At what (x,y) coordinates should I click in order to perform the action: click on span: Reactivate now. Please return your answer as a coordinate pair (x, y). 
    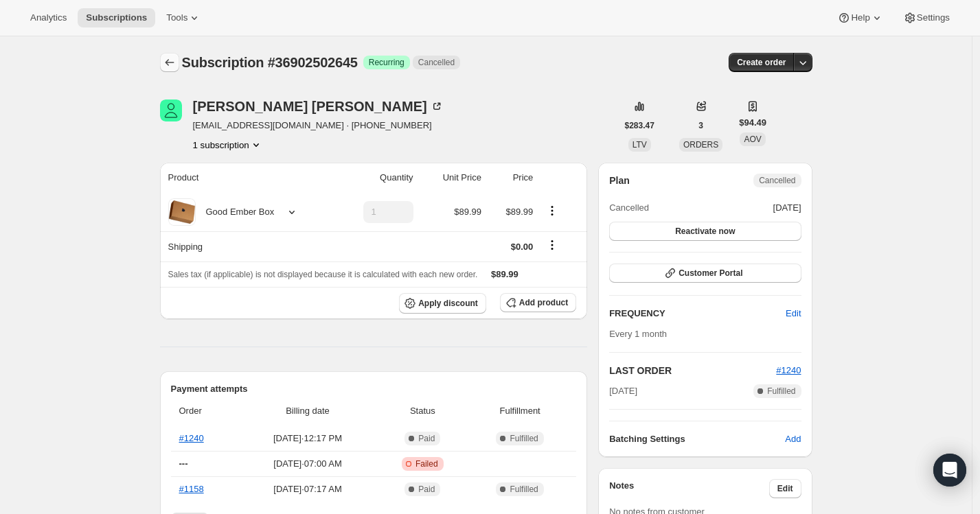
    Looking at the image, I should click on (704, 231).